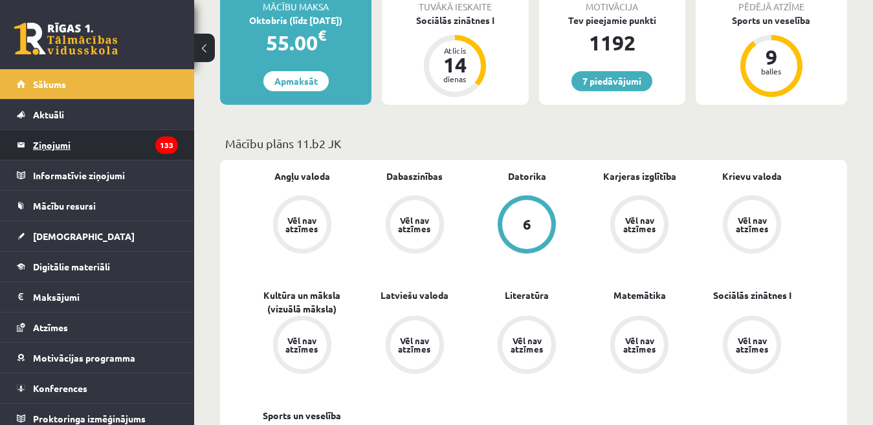 The image size is (873, 425). What do you see at coordinates (527, 295) in the screenshot?
I see `a: Literatūra` at bounding box center [527, 295].